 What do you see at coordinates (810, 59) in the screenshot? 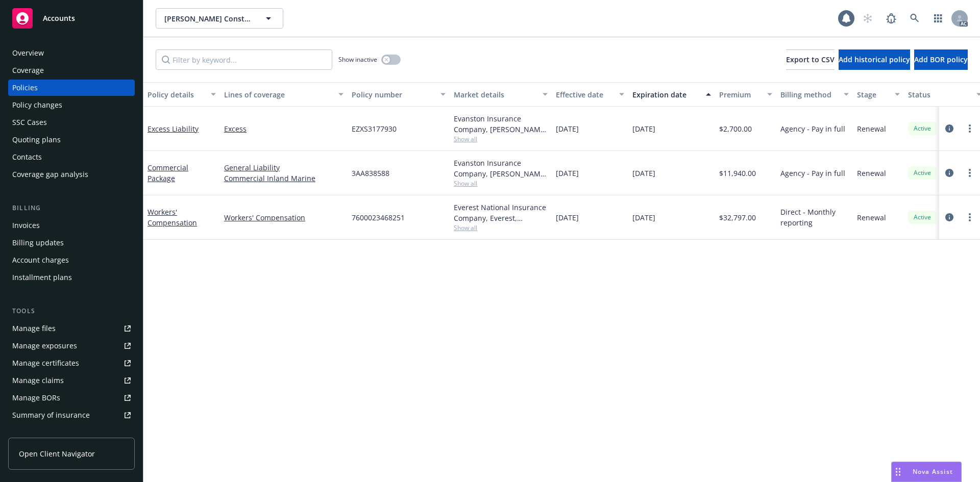
I see `span: Export to CSV` at bounding box center [810, 59].